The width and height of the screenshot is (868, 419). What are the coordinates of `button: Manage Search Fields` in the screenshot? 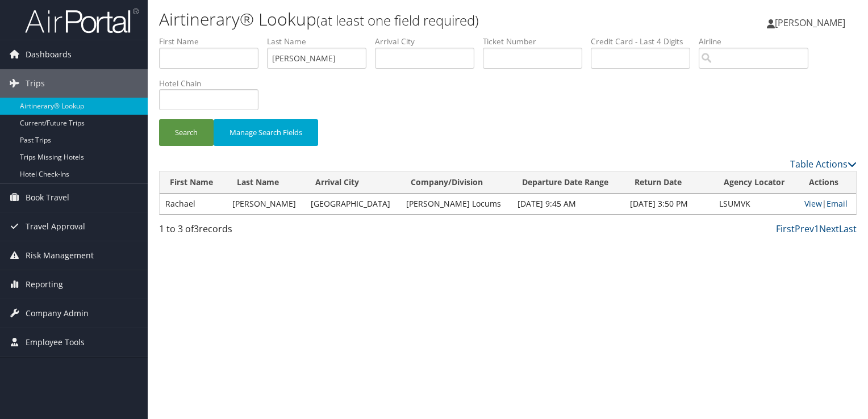 It's located at (266, 132).